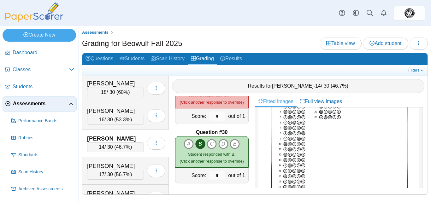 This screenshot has width=431, height=202. I want to click on a: Results, so click(231, 59).